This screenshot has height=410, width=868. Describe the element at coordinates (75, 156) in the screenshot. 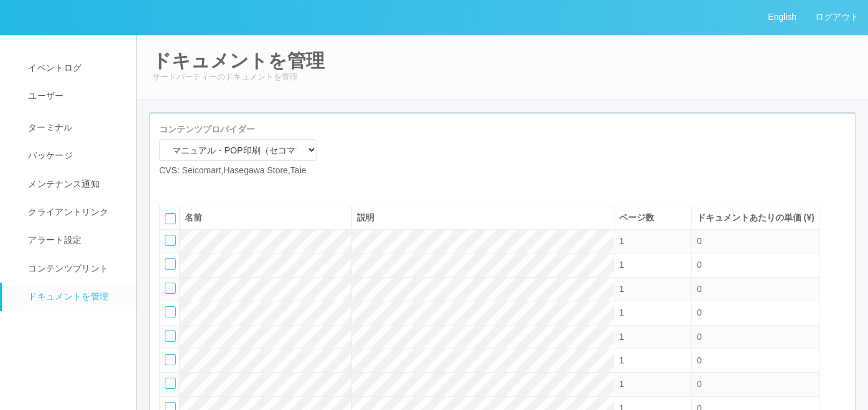

I see `a: パッケージ` at that location.